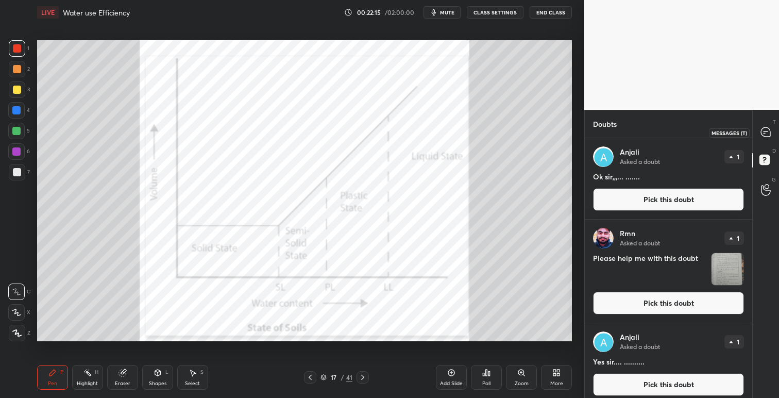 This screenshot has width=779, height=398. I want to click on div: Messages (T), so click(729, 133).